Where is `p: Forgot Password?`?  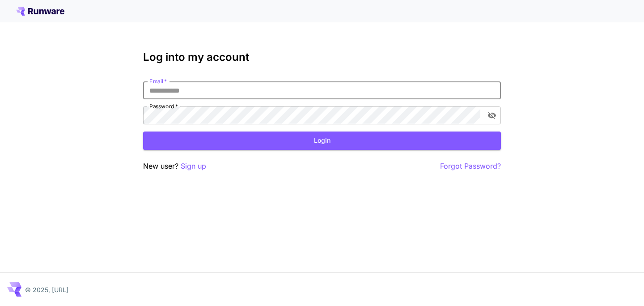 p: Forgot Password? is located at coordinates (471, 166).